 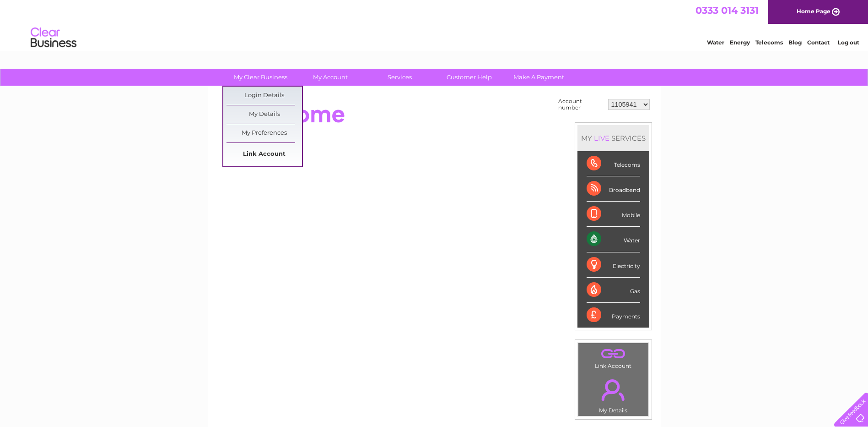 What do you see at coordinates (260, 77) in the screenshot?
I see `a: My Clear Business` at bounding box center [260, 77].